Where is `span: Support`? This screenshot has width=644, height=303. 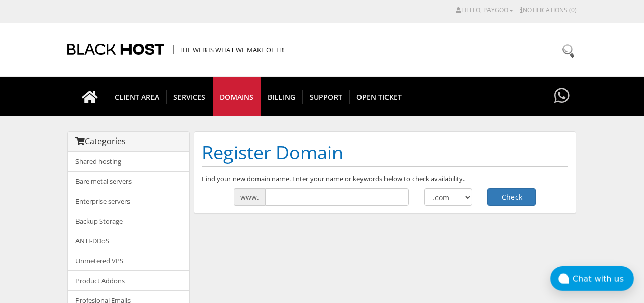
span: Support is located at coordinates (326, 97).